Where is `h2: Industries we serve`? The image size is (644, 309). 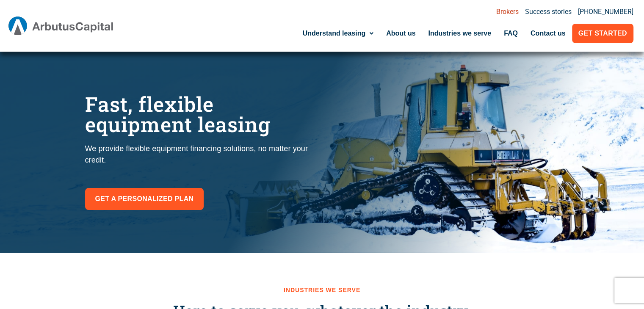
h2: Industries we serve is located at coordinates (322, 290).